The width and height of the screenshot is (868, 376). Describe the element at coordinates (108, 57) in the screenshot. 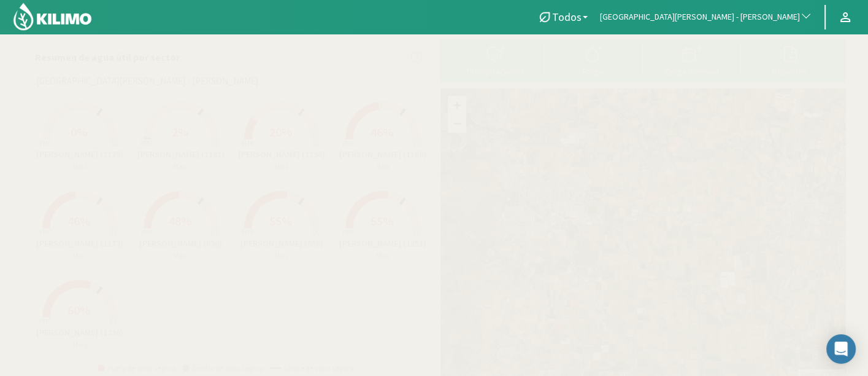

I see `p: Resumen de agua útil por sector` at that location.